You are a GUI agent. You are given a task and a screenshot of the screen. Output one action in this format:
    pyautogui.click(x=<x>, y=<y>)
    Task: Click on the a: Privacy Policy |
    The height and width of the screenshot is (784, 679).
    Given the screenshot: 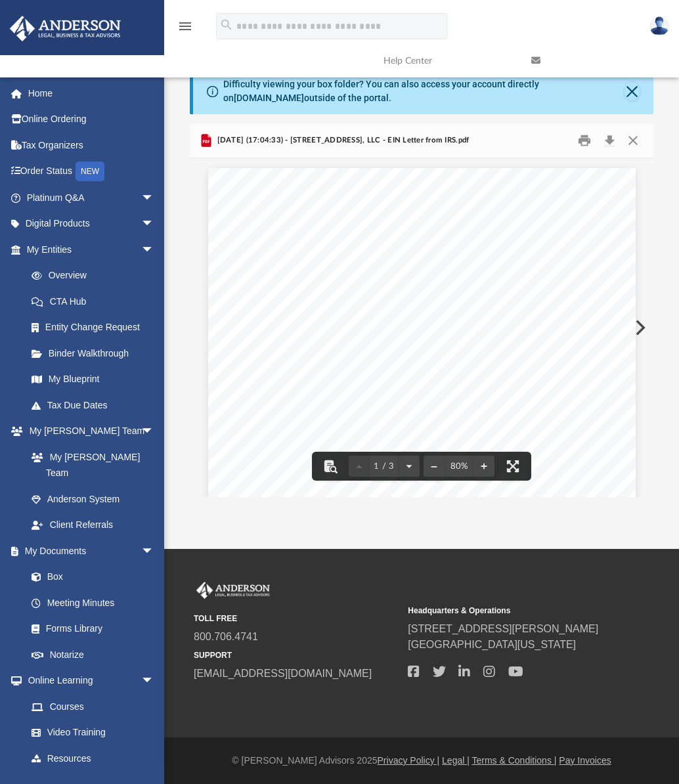 What is the action you would take?
    pyautogui.click(x=408, y=760)
    